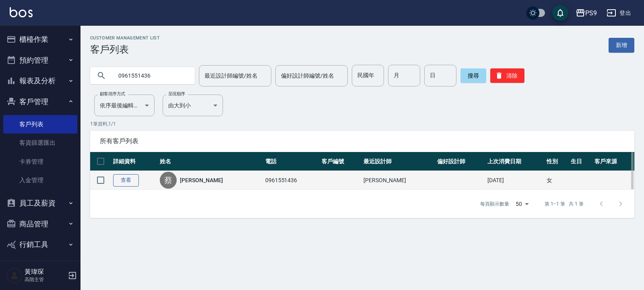 The height and width of the screenshot is (290, 644). I want to click on a: 查看, so click(126, 180).